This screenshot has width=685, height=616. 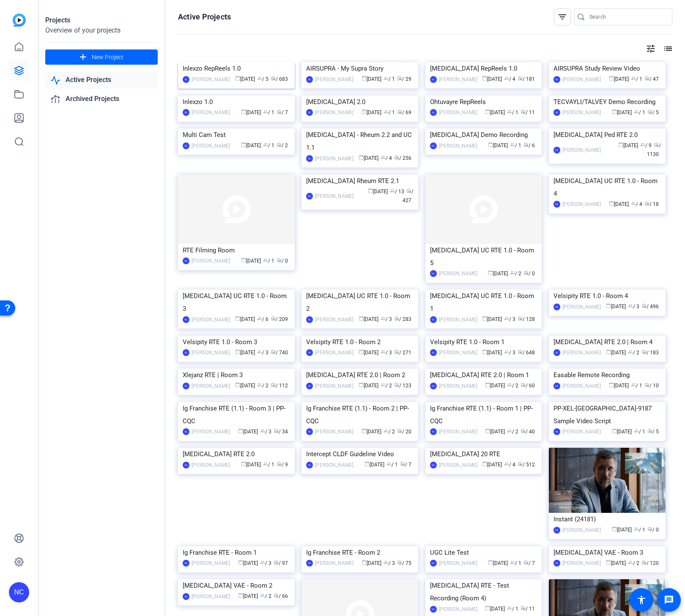 I want to click on div: Velsipity RTE 1.0 - Room 4, so click(x=607, y=296).